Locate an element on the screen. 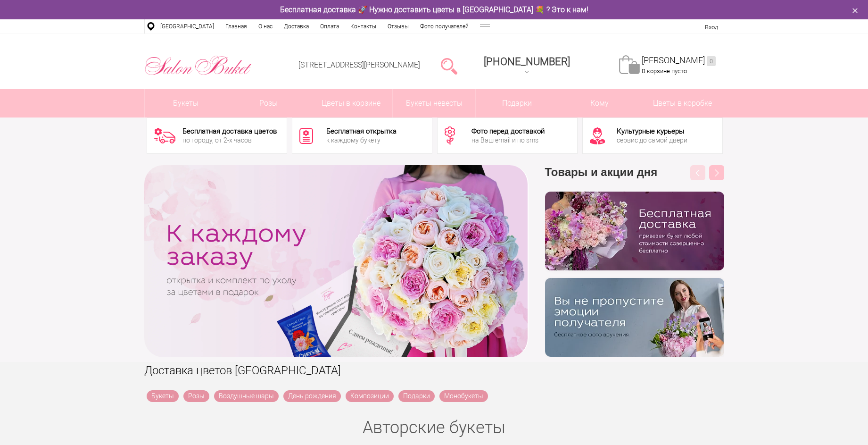  div: по городу, от 2-х часов is located at coordinates (229, 140).